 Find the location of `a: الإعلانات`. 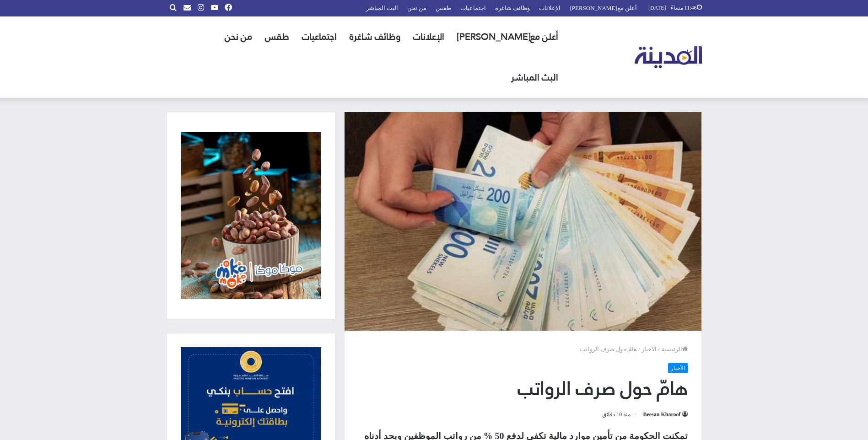

a: الإعلانات is located at coordinates (428, 36).